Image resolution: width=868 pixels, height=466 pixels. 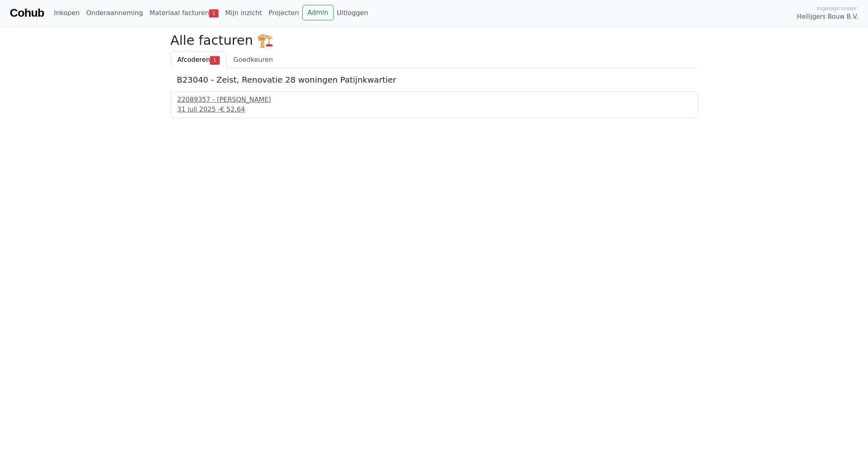 I want to click on span: Afcoderen, so click(x=194, y=60).